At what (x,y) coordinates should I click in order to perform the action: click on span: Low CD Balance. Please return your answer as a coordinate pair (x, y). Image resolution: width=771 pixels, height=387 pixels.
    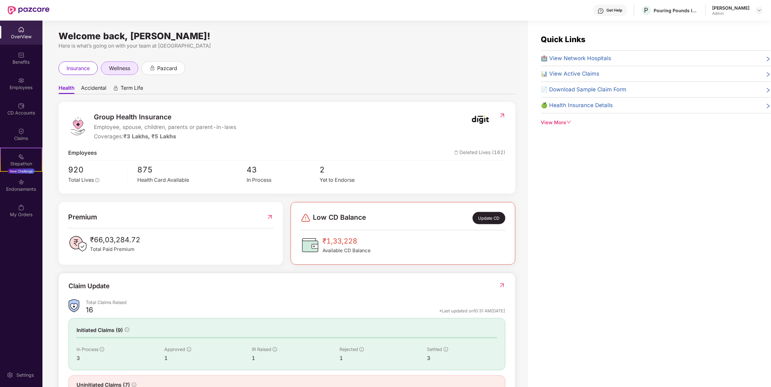
    Looking at the image, I should click on (339, 218).